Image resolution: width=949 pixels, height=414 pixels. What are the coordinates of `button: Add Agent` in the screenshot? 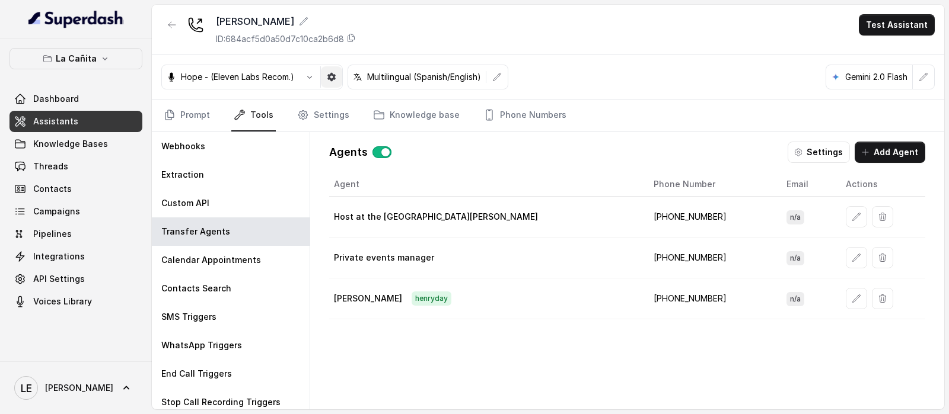 It's located at (889, 152).